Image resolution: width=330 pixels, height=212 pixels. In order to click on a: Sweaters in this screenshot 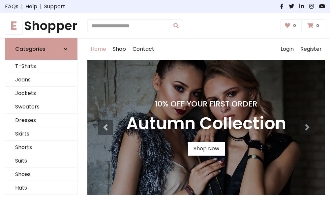, I will do `click(41, 107)`.